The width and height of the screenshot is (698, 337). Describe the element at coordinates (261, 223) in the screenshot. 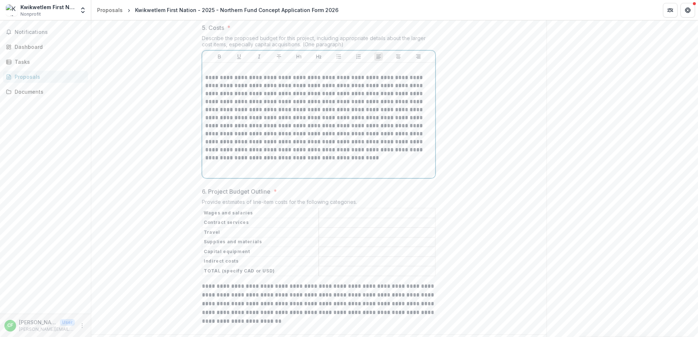

I see `th: Contract services` at that location.